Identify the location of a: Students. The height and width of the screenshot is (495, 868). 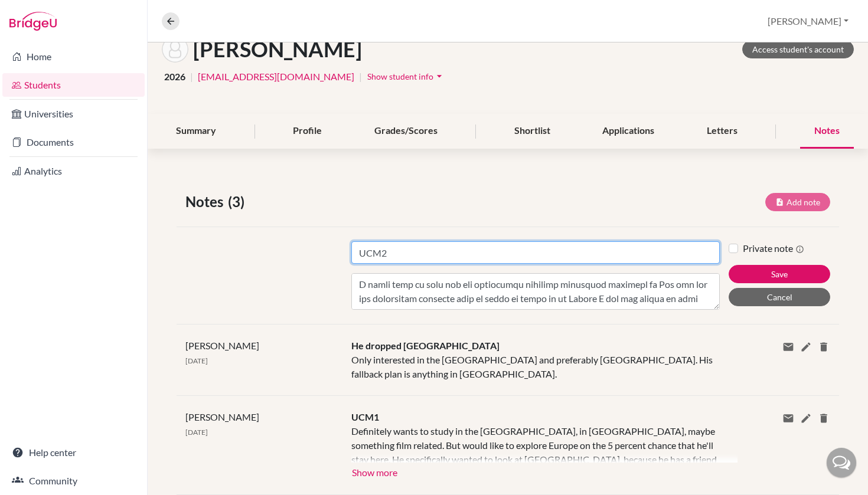
(73, 85).